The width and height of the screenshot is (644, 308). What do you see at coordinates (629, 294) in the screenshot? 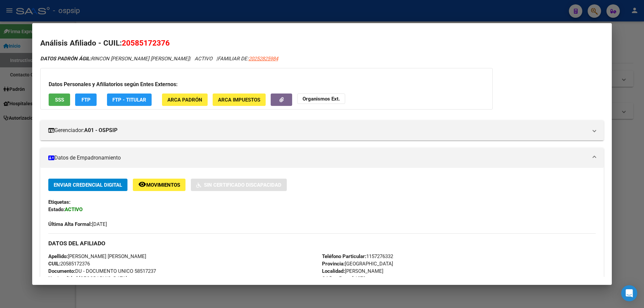
I see `div: Open Intercom Messenger` at bounding box center [629, 294].